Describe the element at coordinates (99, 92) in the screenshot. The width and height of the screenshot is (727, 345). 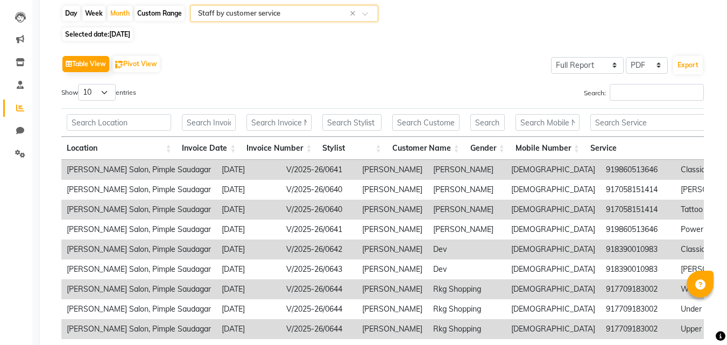
I see `label: Show entries` at that location.